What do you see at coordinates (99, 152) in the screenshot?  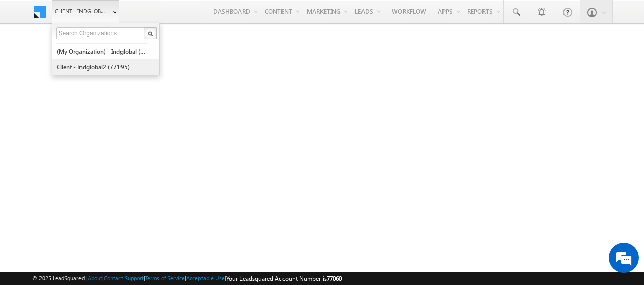 I see `textarea: Type your message and click 'Submit'` at bounding box center [99, 152].